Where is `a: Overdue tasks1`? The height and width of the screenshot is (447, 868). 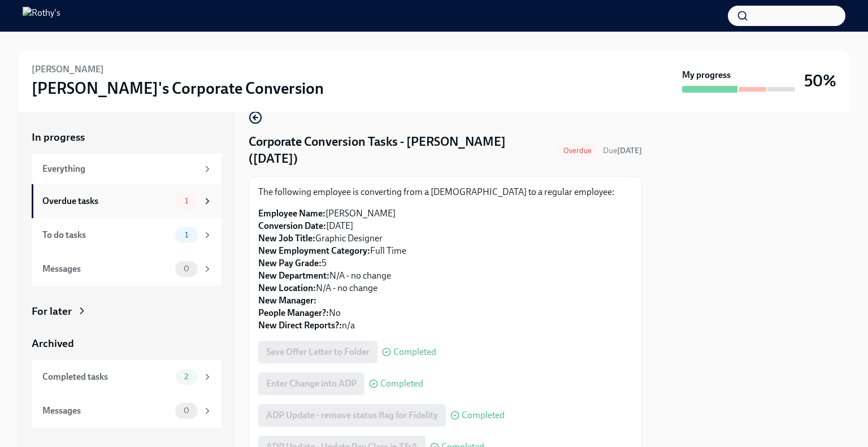 a: Overdue tasks1 is located at coordinates (127, 201).